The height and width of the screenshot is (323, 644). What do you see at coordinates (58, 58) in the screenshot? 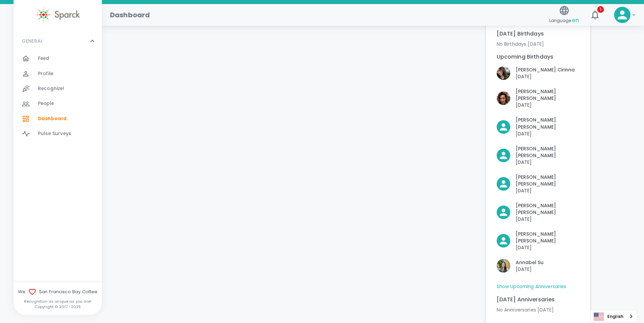
I see `a: Feed` at bounding box center [58, 58].